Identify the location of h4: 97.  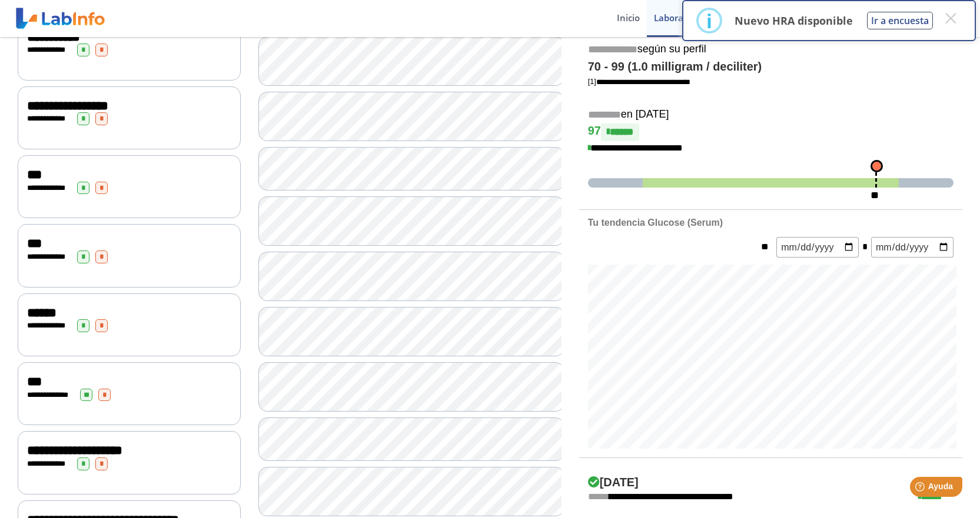
(770, 133).